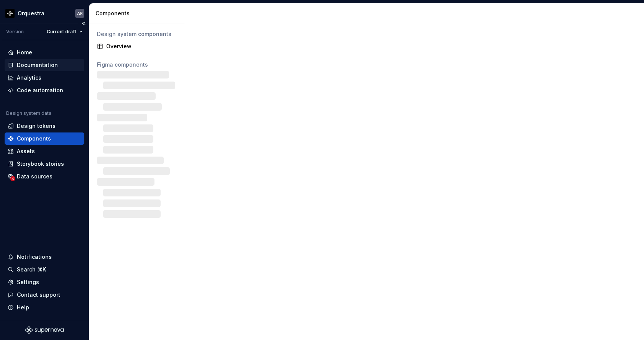 The height and width of the screenshot is (340, 644). Describe the element at coordinates (34, 176) in the screenshot. I see `div: Data sources` at that location.